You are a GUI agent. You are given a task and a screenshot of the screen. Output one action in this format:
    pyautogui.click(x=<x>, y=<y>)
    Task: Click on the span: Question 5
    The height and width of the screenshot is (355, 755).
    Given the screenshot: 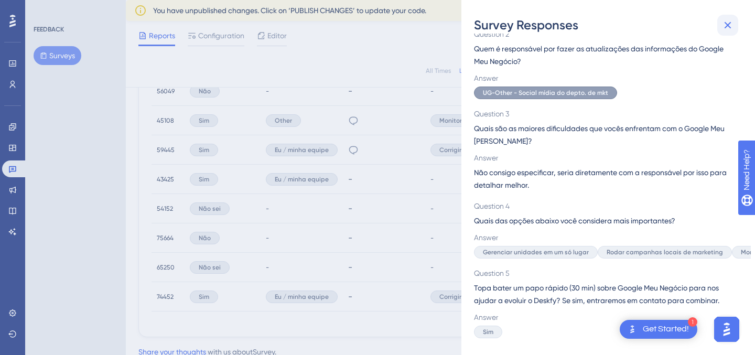 What is the action you would take?
    pyautogui.click(x=604, y=273)
    